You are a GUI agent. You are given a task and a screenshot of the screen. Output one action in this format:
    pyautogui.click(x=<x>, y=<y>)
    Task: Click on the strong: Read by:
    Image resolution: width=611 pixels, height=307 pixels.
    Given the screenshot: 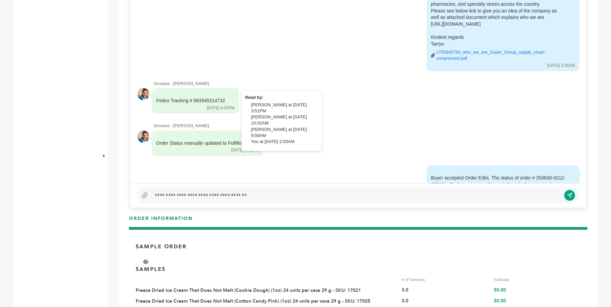 What is the action you would take?
    pyautogui.click(x=254, y=97)
    